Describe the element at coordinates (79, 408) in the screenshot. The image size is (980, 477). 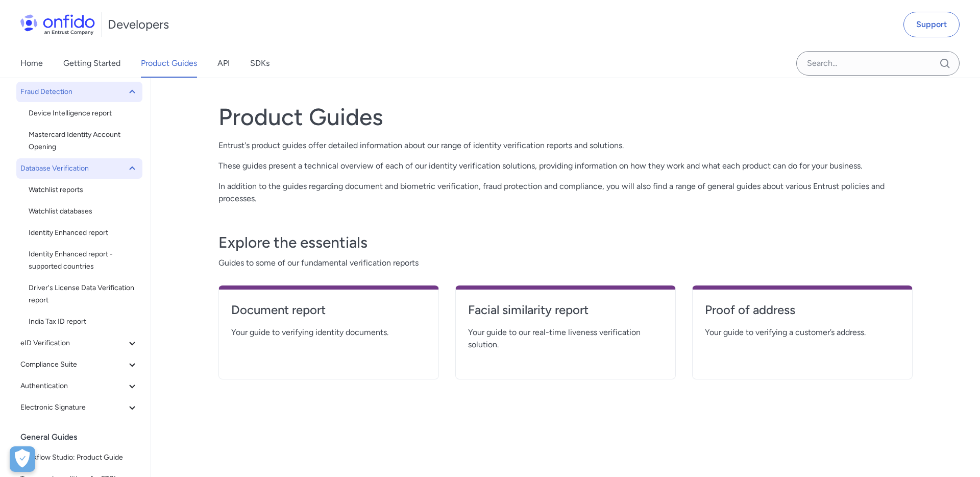
I see `button: Electronic Signature` at that location.